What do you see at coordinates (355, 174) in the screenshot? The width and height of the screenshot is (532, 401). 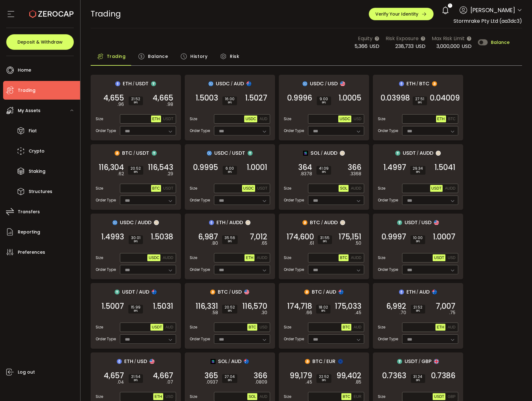 I see `em: .3368` at bounding box center [355, 174].